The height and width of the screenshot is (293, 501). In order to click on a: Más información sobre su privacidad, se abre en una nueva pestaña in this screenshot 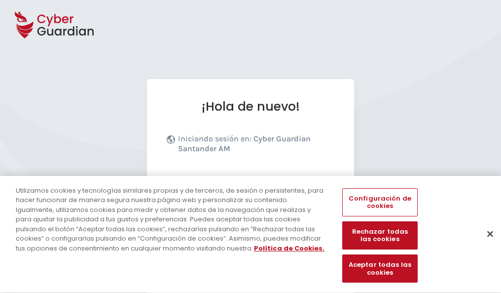, I will do `click(289, 248)`.